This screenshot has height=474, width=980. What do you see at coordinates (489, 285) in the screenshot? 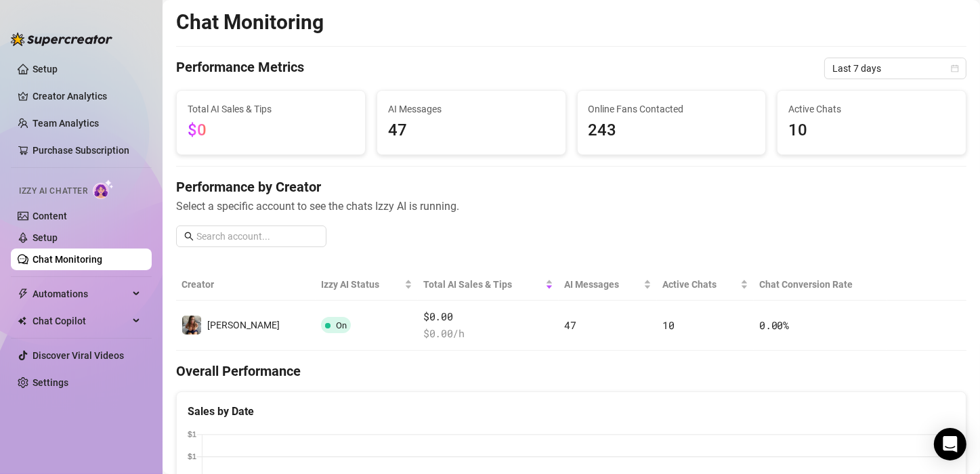
I see `th: Total AI Sales & Tips` at bounding box center [489, 285].